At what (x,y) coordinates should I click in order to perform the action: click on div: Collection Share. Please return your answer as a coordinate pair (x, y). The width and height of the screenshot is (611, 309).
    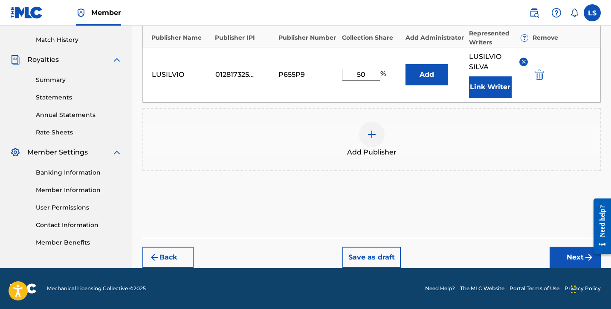
    Looking at the image, I should click on (371, 38).